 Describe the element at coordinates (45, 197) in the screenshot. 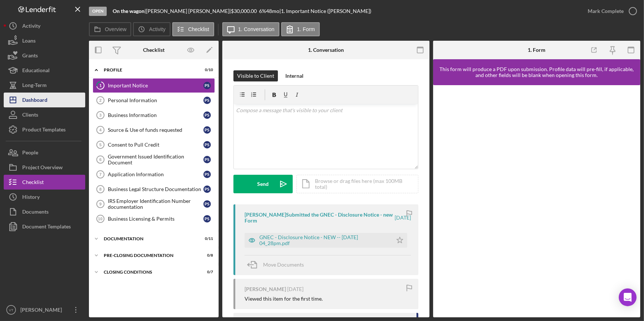

I see `a: History` at that location.